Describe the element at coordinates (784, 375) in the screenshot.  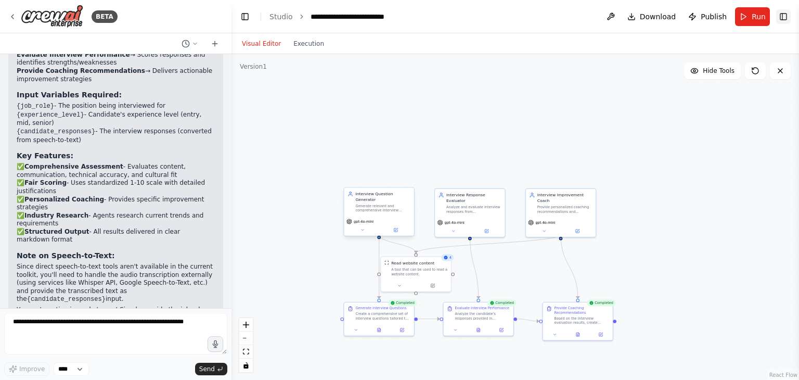
I see `a: React Flow attribution` at that location.